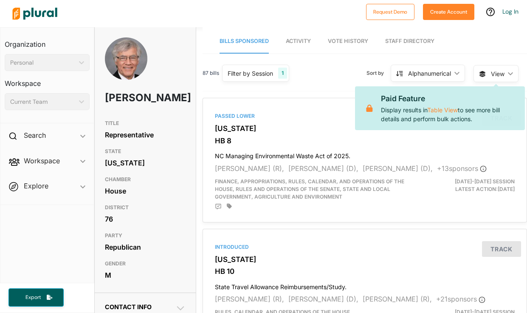 The image size is (527, 313). Describe the element at coordinates (36, 297) in the screenshot. I see `button: Export` at that location.